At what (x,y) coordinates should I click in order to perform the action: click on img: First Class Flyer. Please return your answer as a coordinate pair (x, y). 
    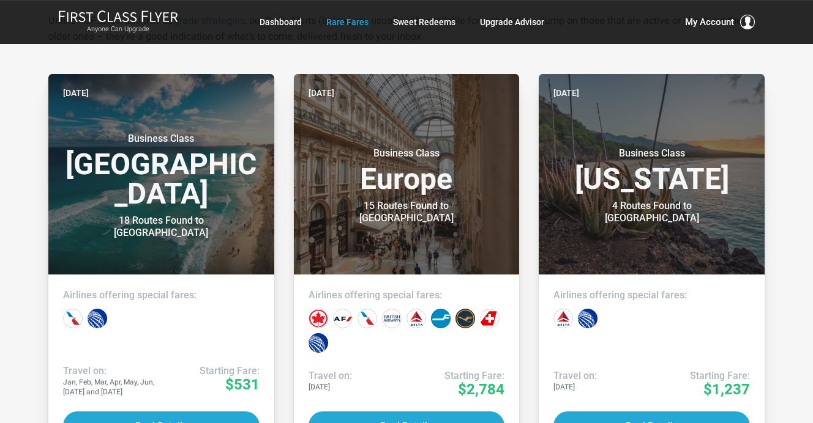
    Looking at the image, I should click on (118, 16).